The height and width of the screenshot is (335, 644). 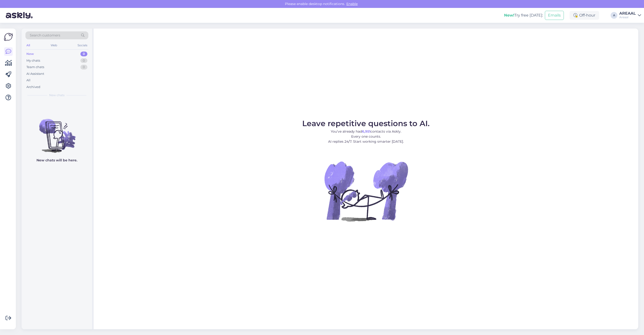 I want to click on div: AREAAL, so click(x=627, y=13).